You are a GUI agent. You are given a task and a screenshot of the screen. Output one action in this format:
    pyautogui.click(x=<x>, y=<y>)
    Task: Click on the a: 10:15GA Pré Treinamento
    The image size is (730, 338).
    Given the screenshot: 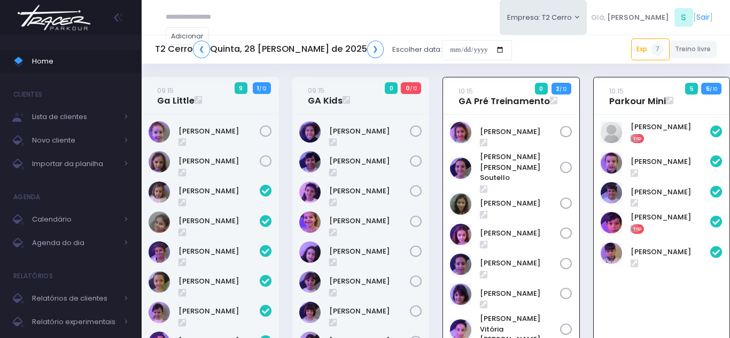 What is the action you would take?
    pyautogui.click(x=504, y=96)
    